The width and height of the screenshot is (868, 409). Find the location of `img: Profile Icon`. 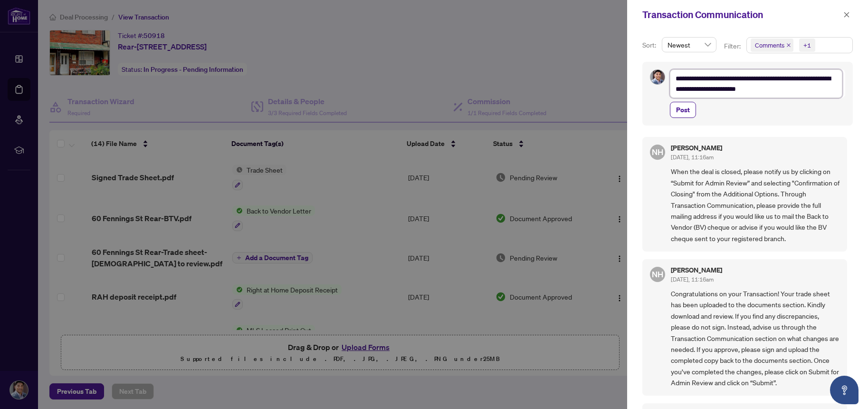

img: Profile Icon is located at coordinates (658, 77).